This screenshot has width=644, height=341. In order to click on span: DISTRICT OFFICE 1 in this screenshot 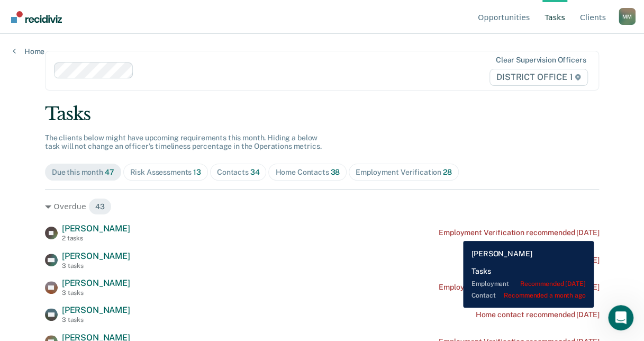, I will do `click(539, 77)`.